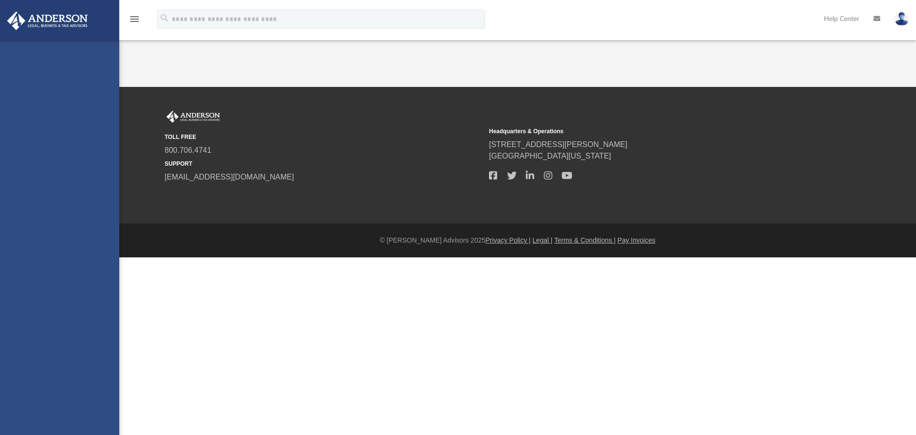 The height and width of the screenshot is (435, 916). What do you see at coordinates (135, 19) in the screenshot?
I see `i: menu` at bounding box center [135, 19].